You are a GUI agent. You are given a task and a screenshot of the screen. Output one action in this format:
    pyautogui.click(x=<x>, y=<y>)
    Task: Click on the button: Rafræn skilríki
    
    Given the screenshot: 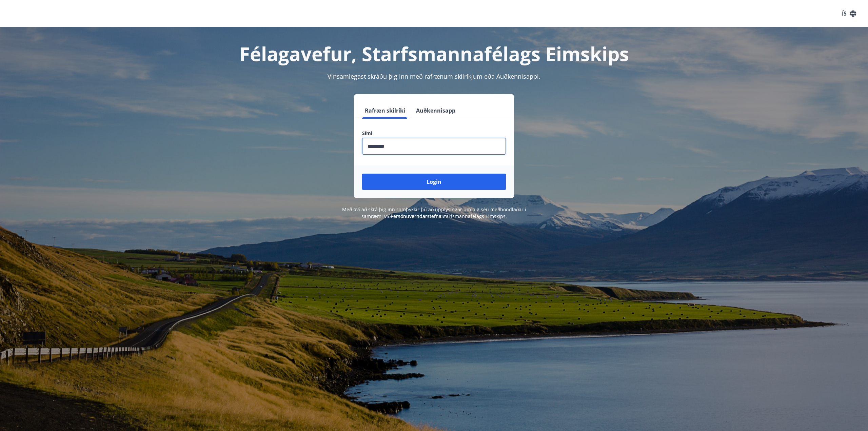 What is the action you would take?
    pyautogui.click(x=385, y=111)
    